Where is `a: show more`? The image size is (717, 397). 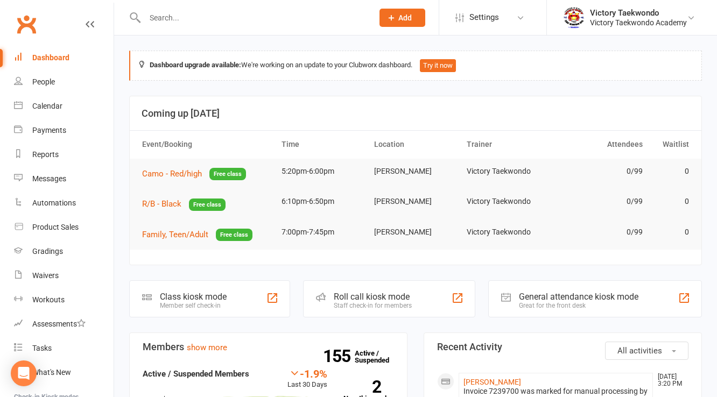 a: show more is located at coordinates (207, 348).